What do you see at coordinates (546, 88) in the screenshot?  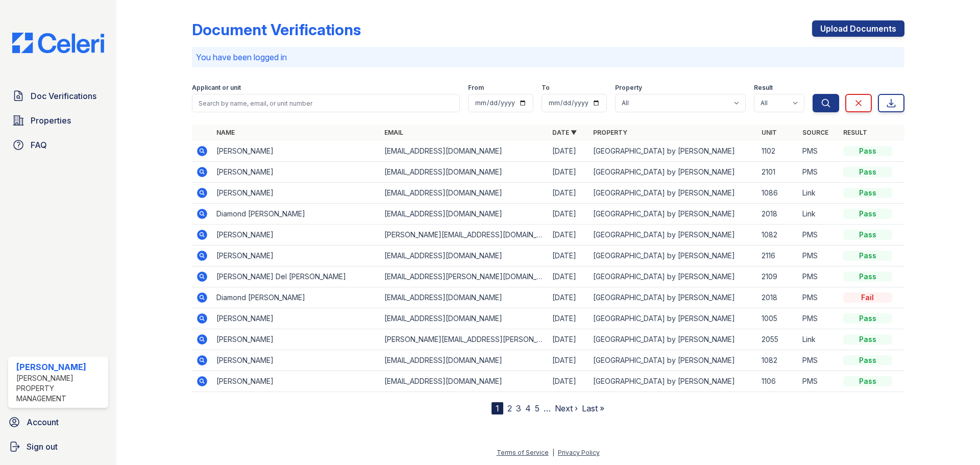 I see `label: To` at bounding box center [546, 88].